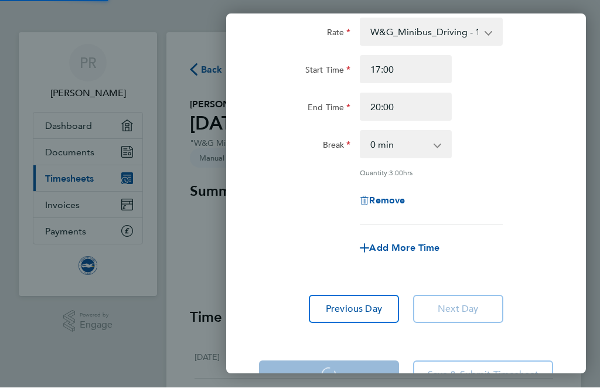  Describe the element at coordinates (382, 201) in the screenshot. I see `button: Remove` at that location.